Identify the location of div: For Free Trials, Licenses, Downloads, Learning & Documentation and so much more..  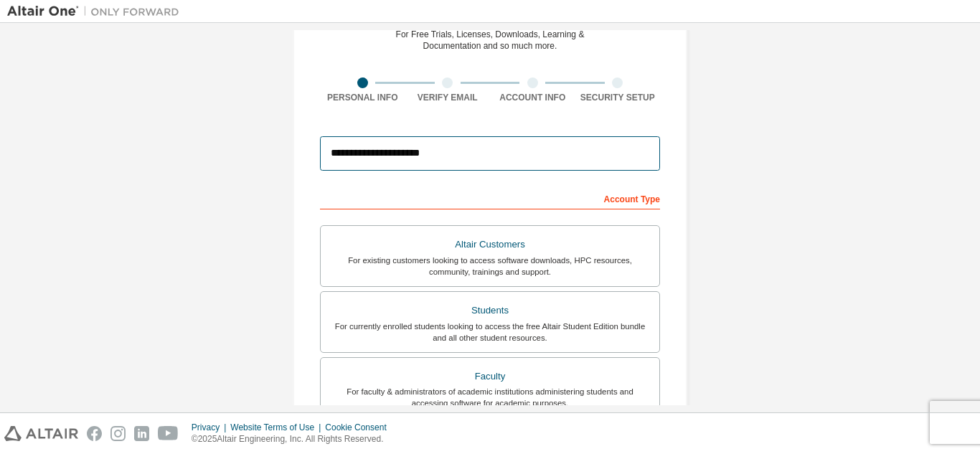
(490, 40).